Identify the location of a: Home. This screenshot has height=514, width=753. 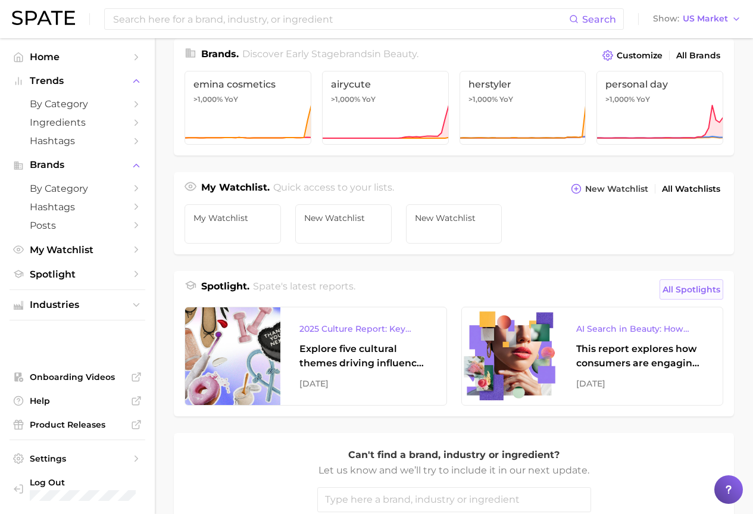
(77, 57).